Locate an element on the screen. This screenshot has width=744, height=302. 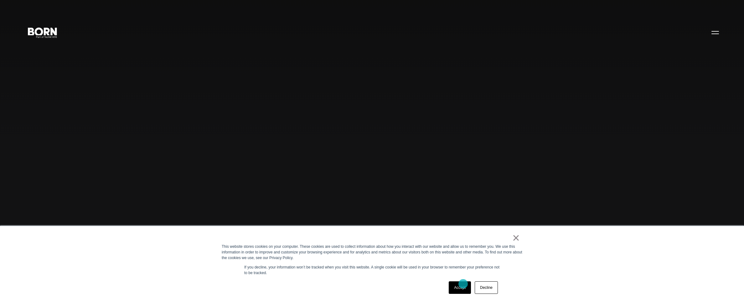
a: Accept is located at coordinates (459, 287).